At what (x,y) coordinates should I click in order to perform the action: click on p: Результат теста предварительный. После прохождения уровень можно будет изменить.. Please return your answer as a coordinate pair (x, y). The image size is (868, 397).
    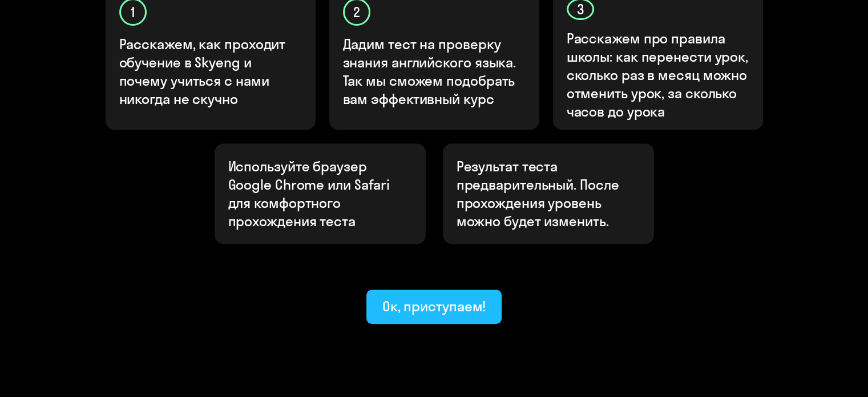
    Looking at the image, I should click on (549, 194).